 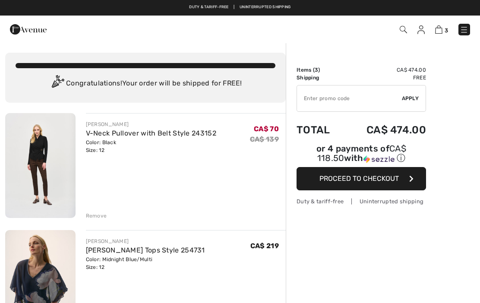 I want to click on span: Apply, so click(x=410, y=98).